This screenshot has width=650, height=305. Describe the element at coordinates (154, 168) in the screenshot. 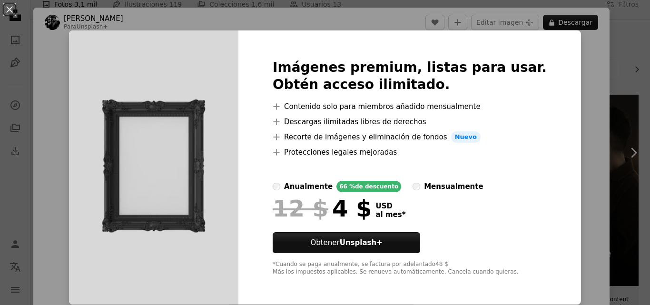

I see `img: premium_photo-1677851420628-18a1242a3050` at that location.